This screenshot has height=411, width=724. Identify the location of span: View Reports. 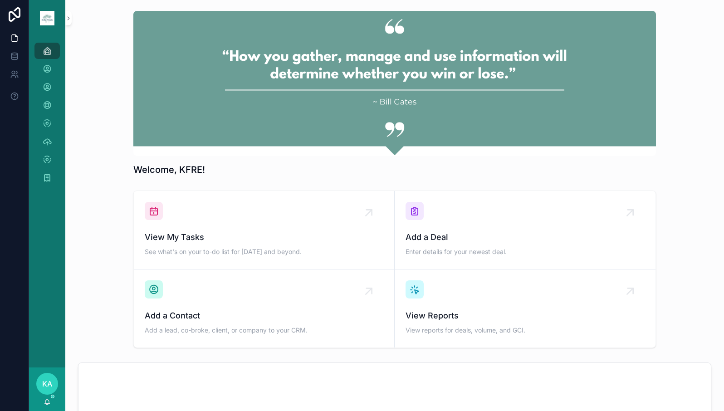
(525, 316).